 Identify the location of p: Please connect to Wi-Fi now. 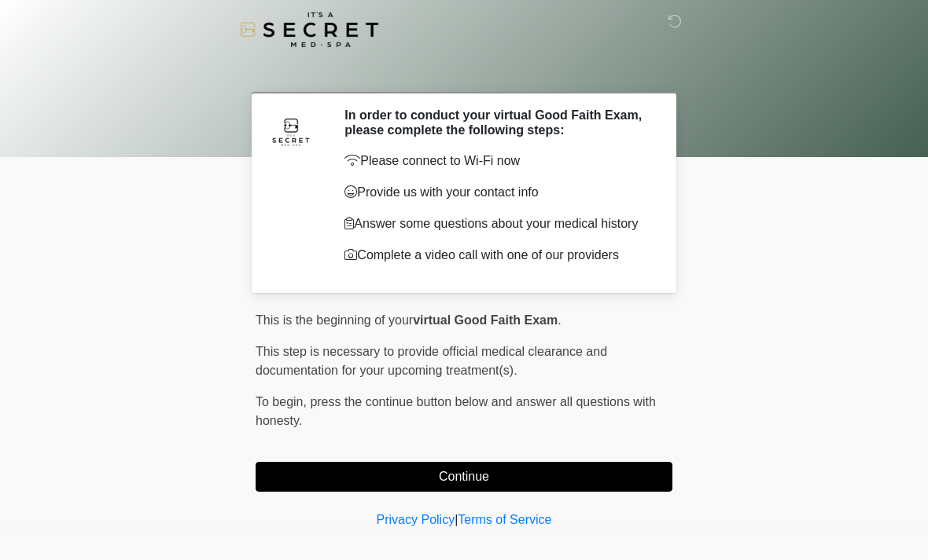
(496, 161).